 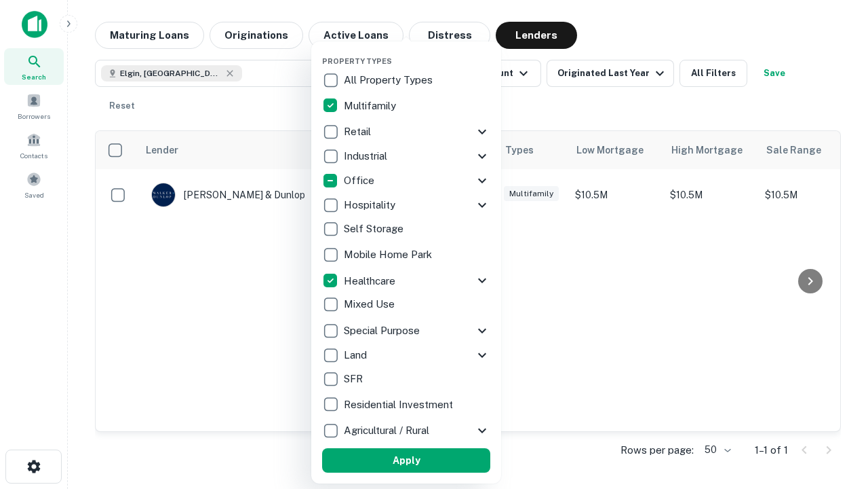 What do you see at coordinates (407, 331) in the screenshot?
I see `div: Special Purpose` at bounding box center [407, 331].